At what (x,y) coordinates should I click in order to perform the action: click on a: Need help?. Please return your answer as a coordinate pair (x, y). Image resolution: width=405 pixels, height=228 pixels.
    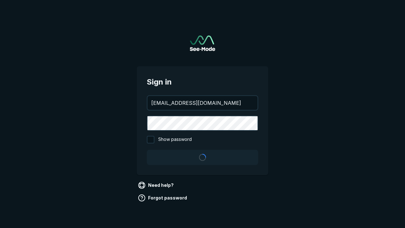
    Looking at the image, I should click on (156, 185).